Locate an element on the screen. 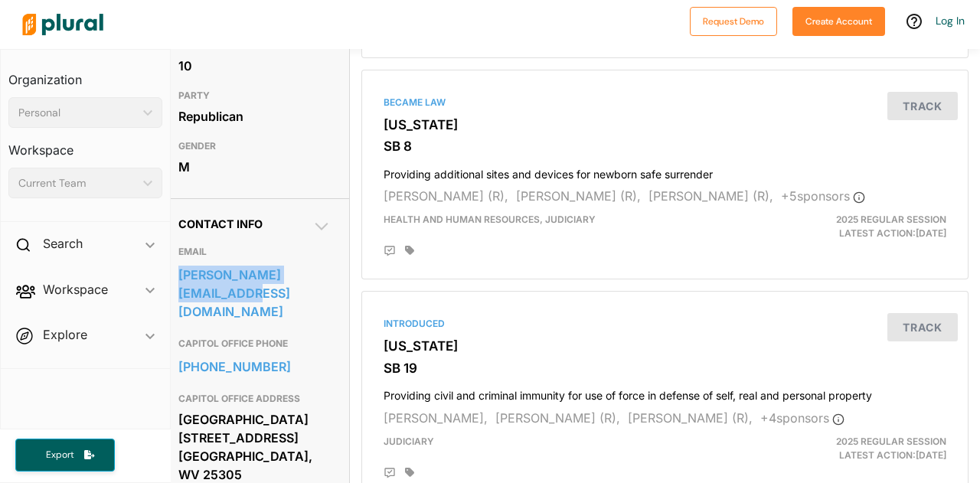 This screenshot has height=483, width=980. span: Health and Human Resources, Judiciary is located at coordinates (489, 219).